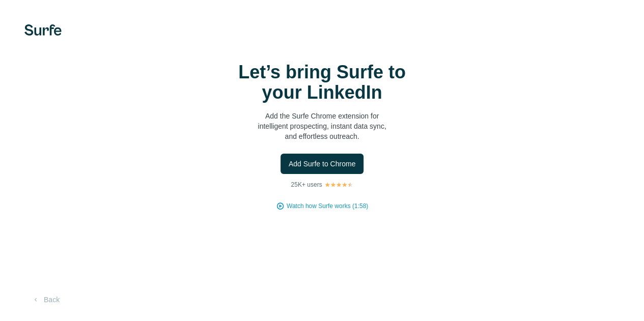  Describe the element at coordinates (43, 30) in the screenshot. I see `img: Surfe's logo` at that location.